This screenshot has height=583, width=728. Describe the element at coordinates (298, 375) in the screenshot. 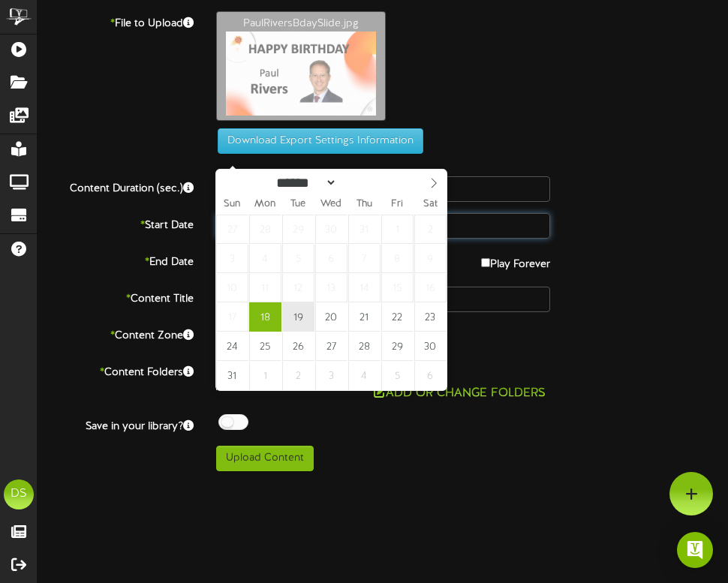

I see `span: September 2, 2025` at that location.